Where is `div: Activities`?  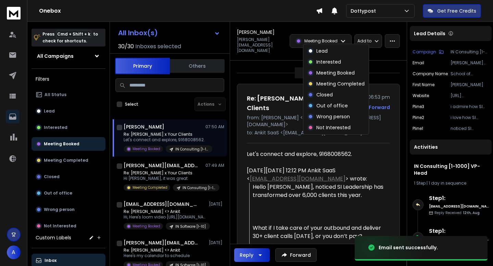
div: Activities is located at coordinates (450, 147).